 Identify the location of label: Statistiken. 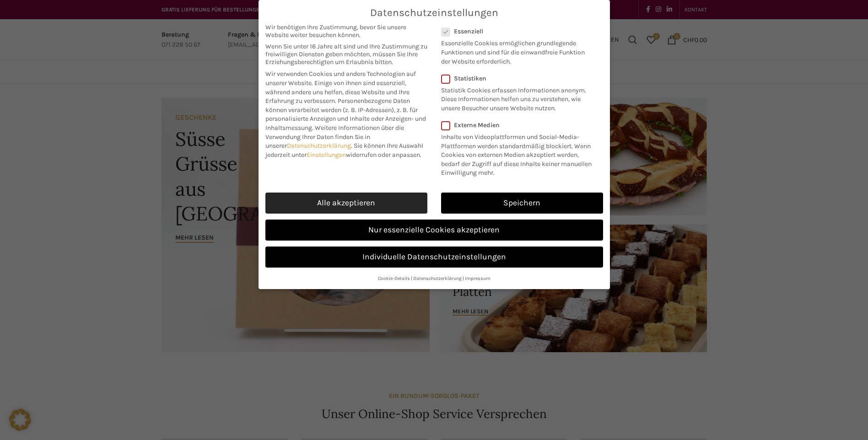
(516, 78).